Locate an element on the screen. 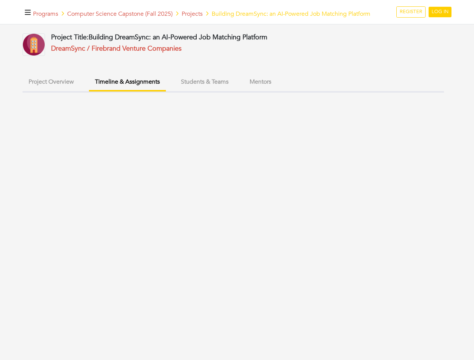 The height and width of the screenshot is (360, 474). a: LOG IN is located at coordinates (439, 12).